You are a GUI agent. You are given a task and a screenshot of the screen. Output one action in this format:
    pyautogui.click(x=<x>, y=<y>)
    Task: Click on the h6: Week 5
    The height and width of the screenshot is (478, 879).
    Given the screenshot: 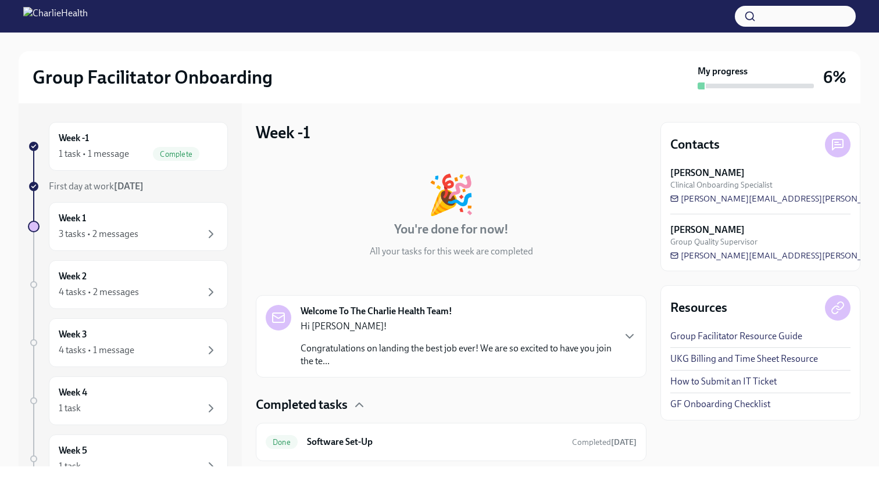 What is the action you would take?
    pyautogui.click(x=73, y=451)
    